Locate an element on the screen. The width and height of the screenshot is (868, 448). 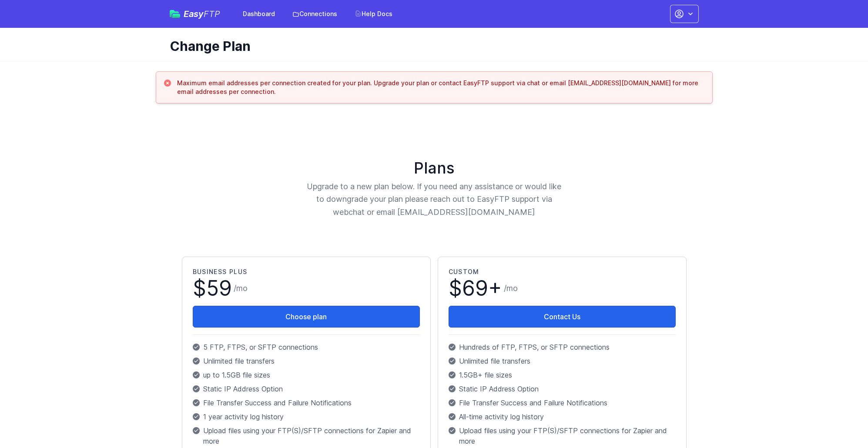
h3: Maximum email addresses per connection created for your plan. Upgrade your plan or contact EasyFT... is located at coordinates (441, 88).